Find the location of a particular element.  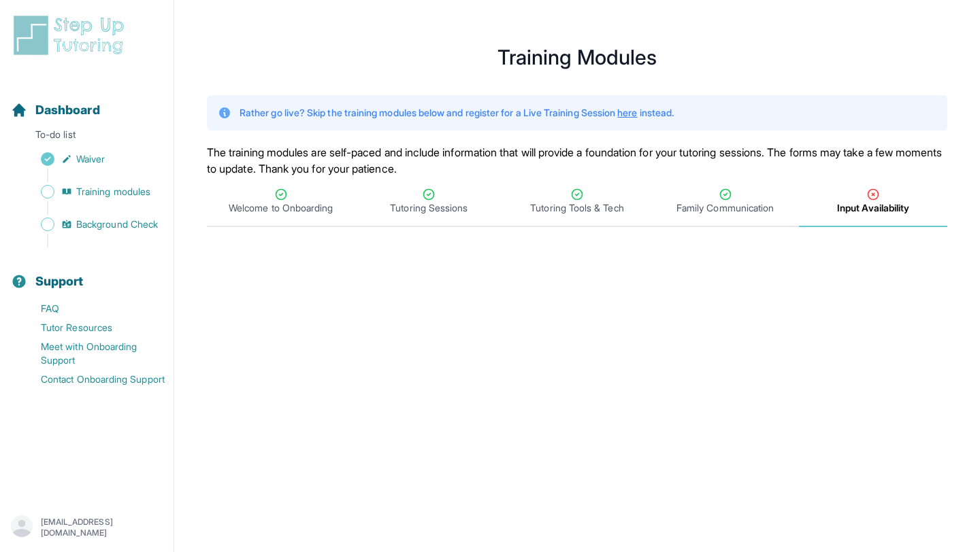

a: Meet with Onboarding Support is located at coordinates (92, 354).